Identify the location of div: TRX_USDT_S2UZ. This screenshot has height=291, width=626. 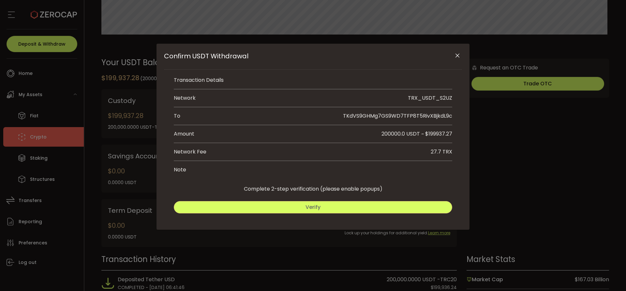
(430, 98).